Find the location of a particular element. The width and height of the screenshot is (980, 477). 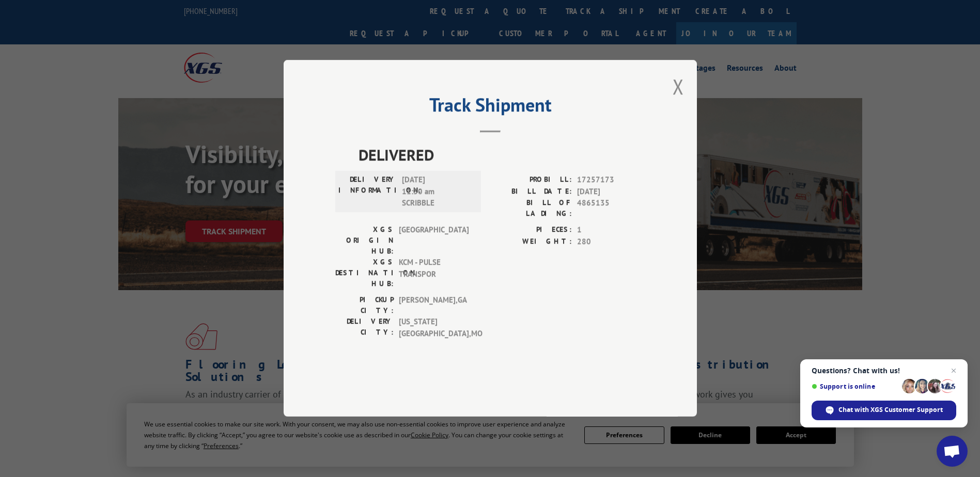

div: Chat with XGS Customer Support is located at coordinates (884, 411).